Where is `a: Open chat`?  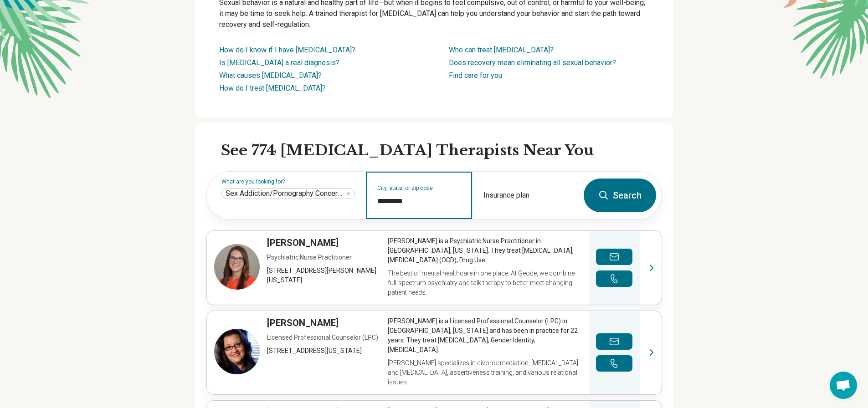 a: Open chat is located at coordinates (844, 385).